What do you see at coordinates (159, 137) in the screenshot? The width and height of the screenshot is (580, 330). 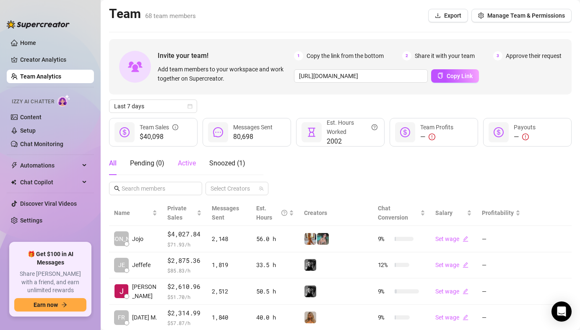 I see `span: $40,098` at bounding box center [159, 137].